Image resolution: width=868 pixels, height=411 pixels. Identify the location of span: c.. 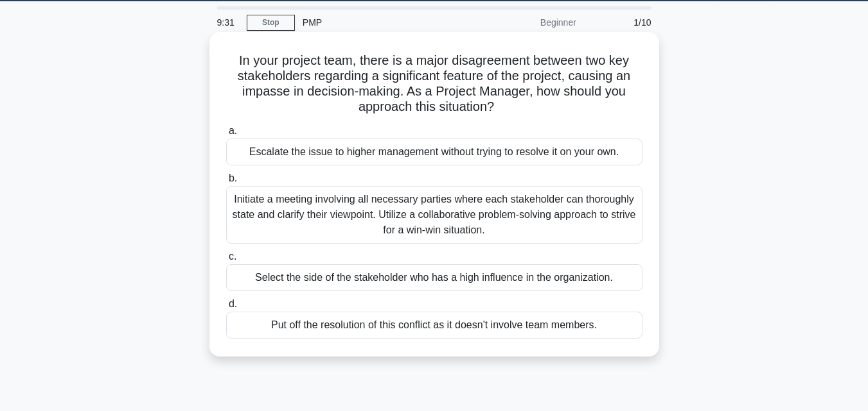
(232, 256).